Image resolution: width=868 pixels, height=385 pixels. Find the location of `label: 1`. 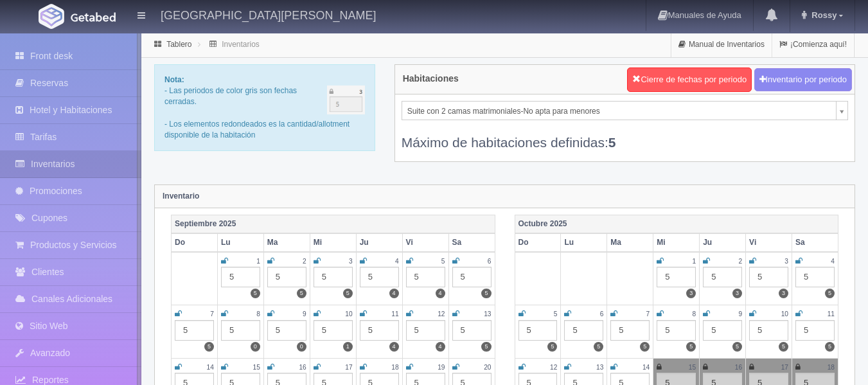

label: 1 is located at coordinates (348, 347).